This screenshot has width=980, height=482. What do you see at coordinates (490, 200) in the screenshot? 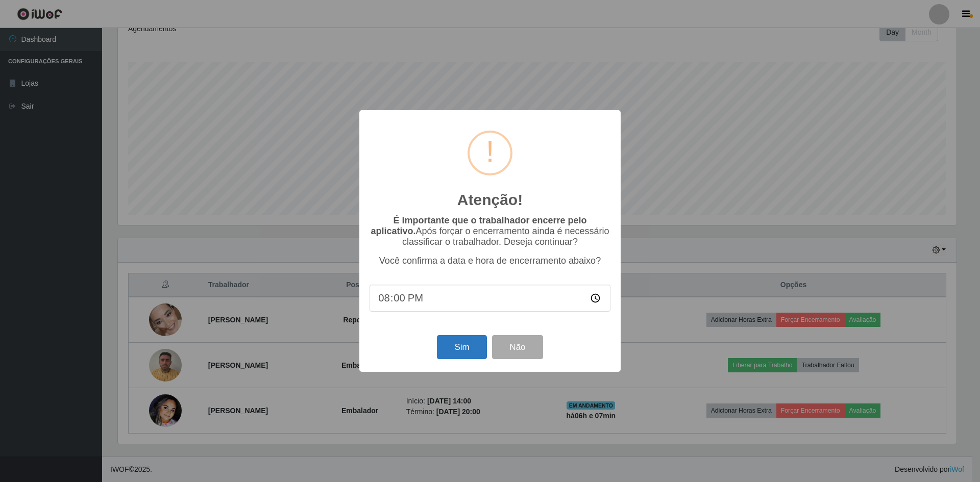
I see `h2: Atenção!` at bounding box center [490, 200].